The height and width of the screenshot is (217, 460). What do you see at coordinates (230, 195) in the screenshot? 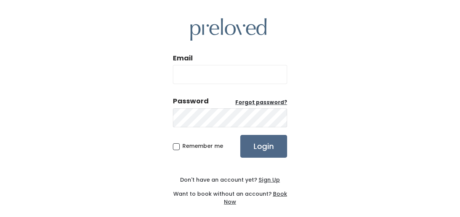
I see `div: Want to book without an account?` at bounding box center [230, 195].